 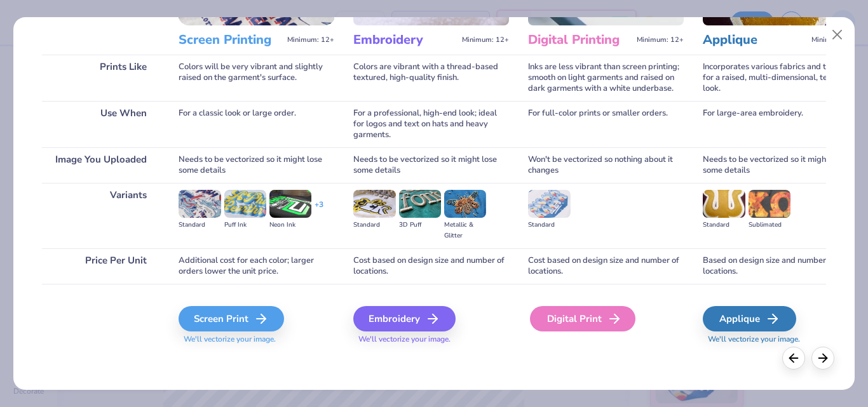 I want to click on div: Puff Ink, so click(x=245, y=225).